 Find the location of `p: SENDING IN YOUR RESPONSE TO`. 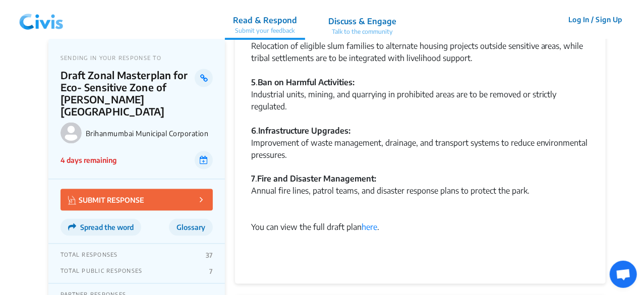

p: SENDING IN YOUR RESPONSE TO is located at coordinates (136, 58).